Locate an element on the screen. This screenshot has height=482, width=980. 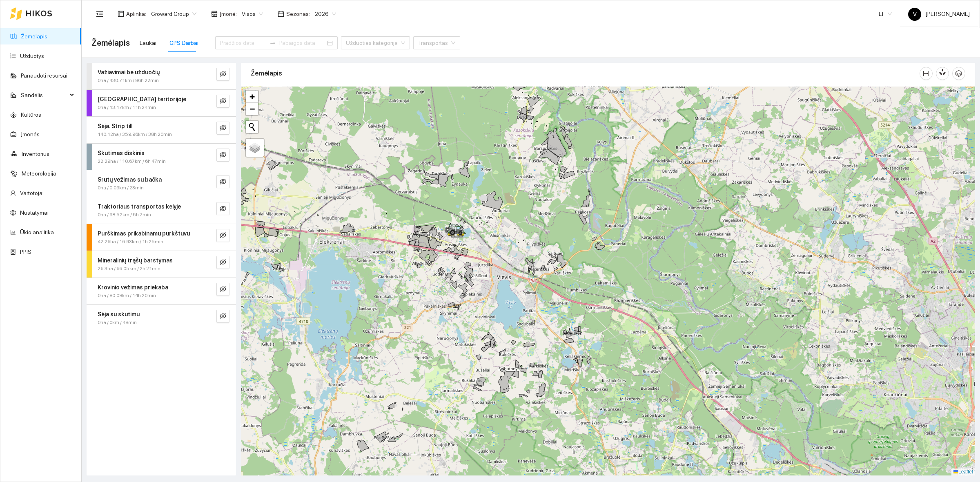
input: Pabaigos data is located at coordinates (302, 43).